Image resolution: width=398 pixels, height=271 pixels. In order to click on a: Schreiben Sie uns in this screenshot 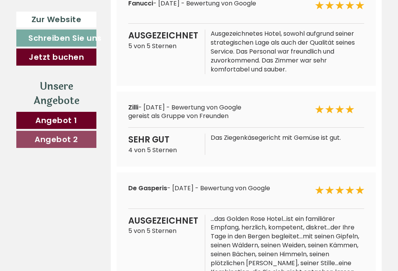, I will do `click(56, 38)`.